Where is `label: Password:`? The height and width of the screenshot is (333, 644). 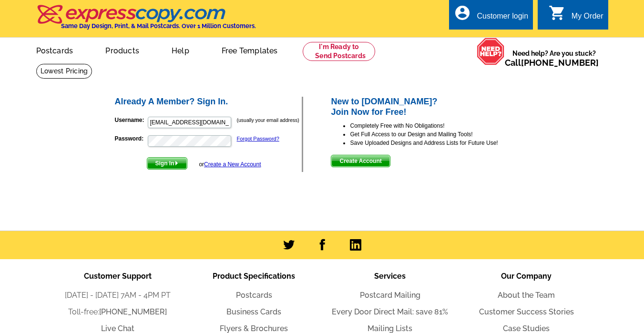
label: Password: is located at coordinates (131, 139).